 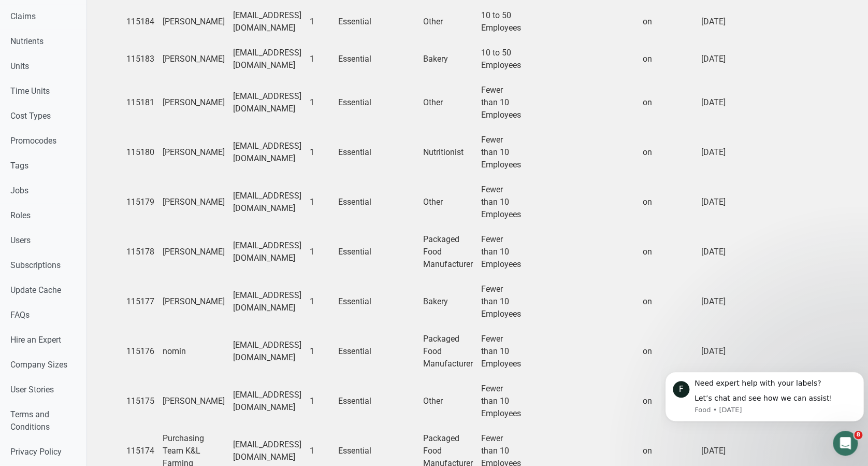 What do you see at coordinates (140, 252) in the screenshot?
I see `td: 115178` at bounding box center [140, 252].